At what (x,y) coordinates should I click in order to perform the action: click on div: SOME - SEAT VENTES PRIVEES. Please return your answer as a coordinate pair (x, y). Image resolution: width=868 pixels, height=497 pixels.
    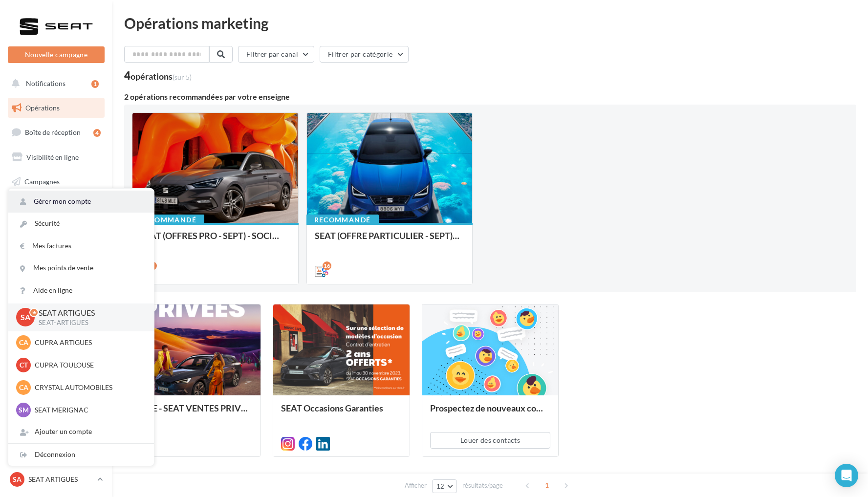
    Looking at the image, I should click on (193, 413).